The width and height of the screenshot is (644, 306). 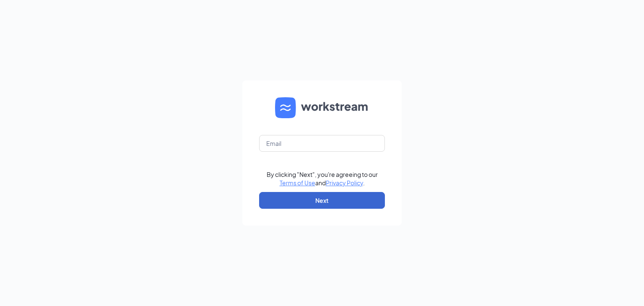 I want to click on a: Terms of Use, so click(x=297, y=183).